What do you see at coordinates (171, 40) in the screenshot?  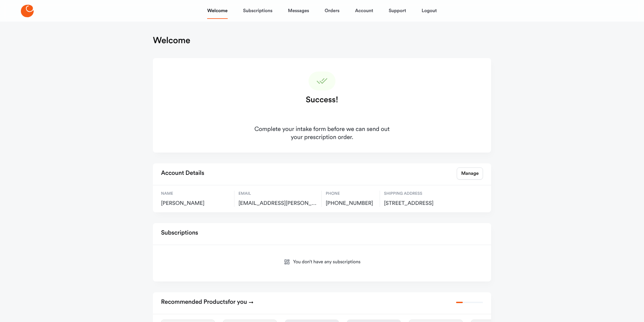 I see `h1: Welcome` at bounding box center [171, 40].